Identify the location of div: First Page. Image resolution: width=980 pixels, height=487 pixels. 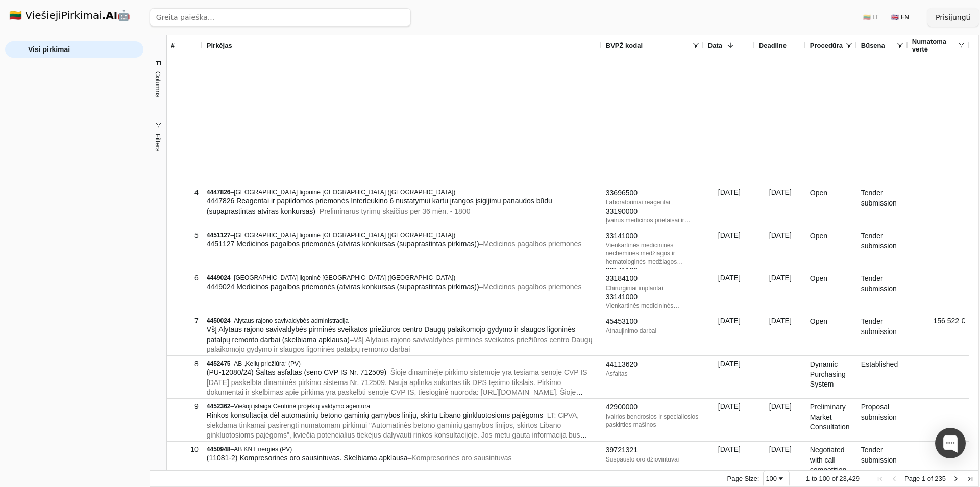
(880, 479).